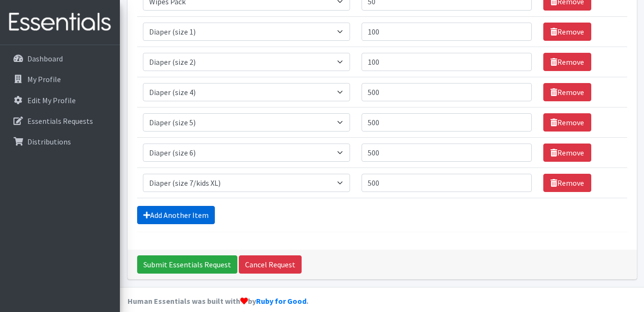 The width and height of the screenshot is (644, 312). What do you see at coordinates (270, 264) in the screenshot?
I see `a: Cancel Request` at bounding box center [270, 264].